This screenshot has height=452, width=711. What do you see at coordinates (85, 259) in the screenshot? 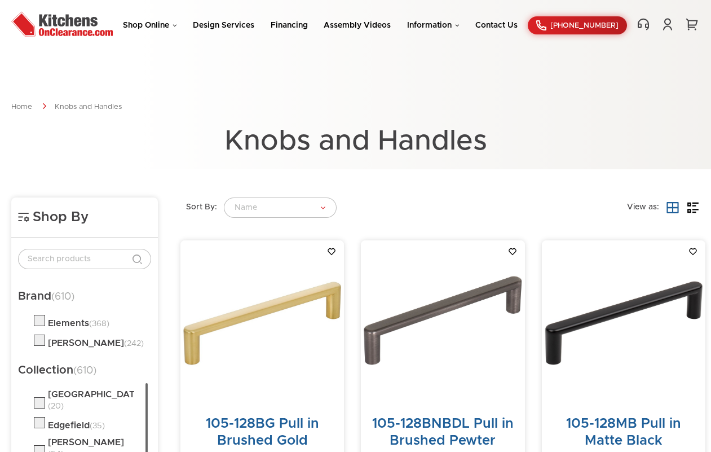
I see `input: Search products` at bounding box center [85, 259].